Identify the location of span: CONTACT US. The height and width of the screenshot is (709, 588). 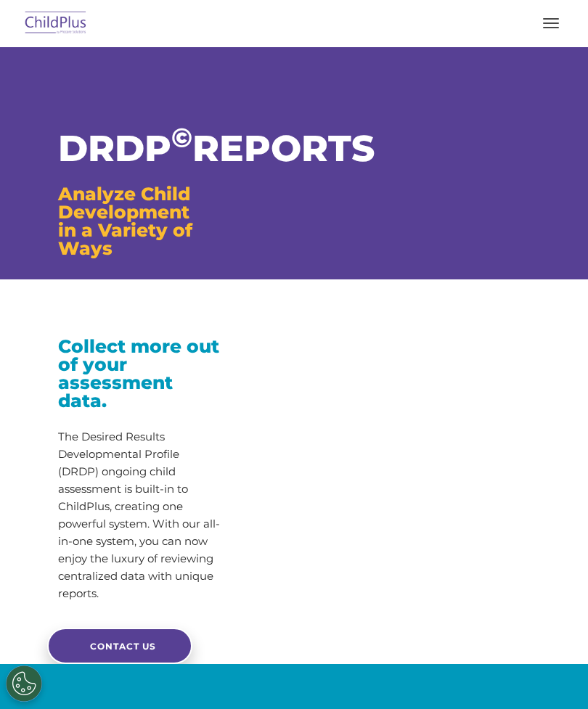
(123, 646).